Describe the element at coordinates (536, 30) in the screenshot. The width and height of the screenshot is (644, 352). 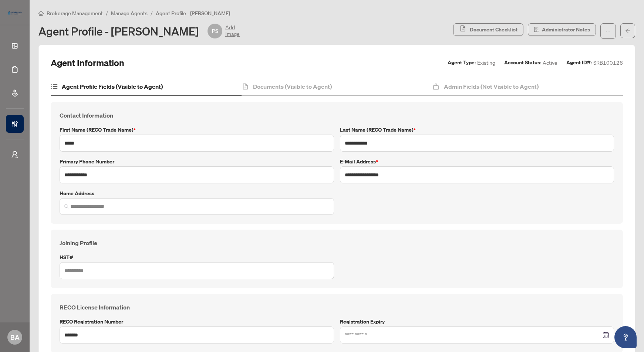
I see `span: solution` at that location.